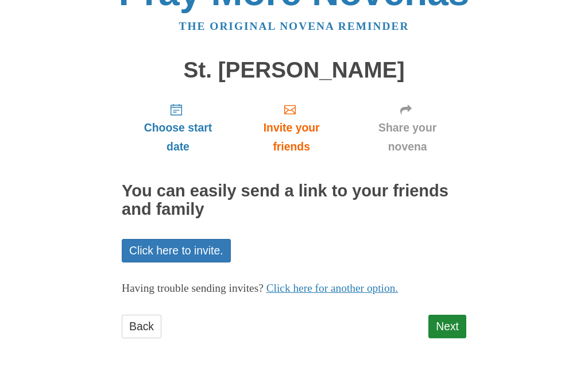 This screenshot has height=367, width=588. I want to click on a: Next, so click(447, 327).